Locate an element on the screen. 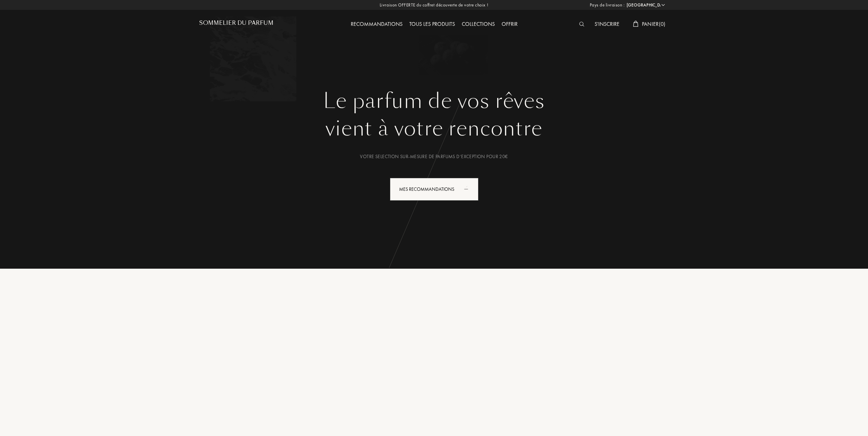 This screenshot has width=868, height=436. div: S'inscrire is located at coordinates (607, 24).